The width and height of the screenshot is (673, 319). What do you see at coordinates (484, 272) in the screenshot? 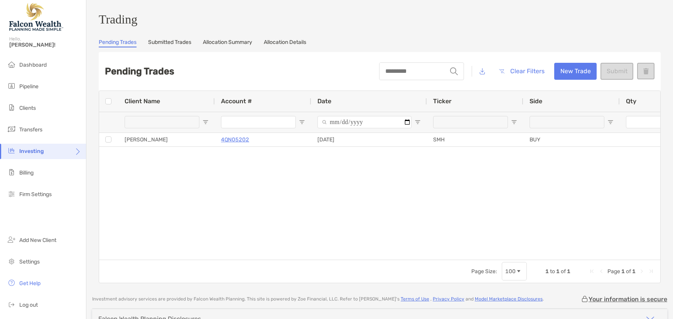
I see `div: Page Size:` at bounding box center [484, 272].